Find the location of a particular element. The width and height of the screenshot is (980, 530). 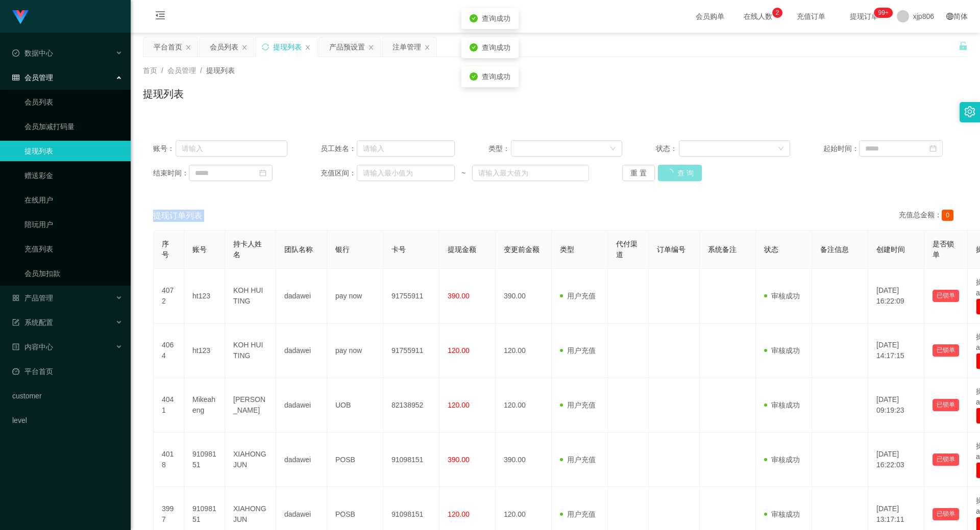

td: POSB is located at coordinates (355, 460).